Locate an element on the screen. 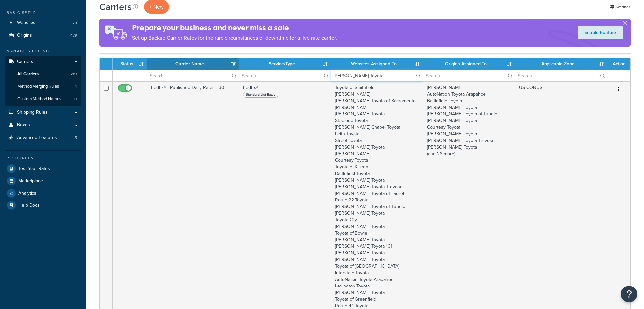  button: Open Resource Center is located at coordinates (629, 294).